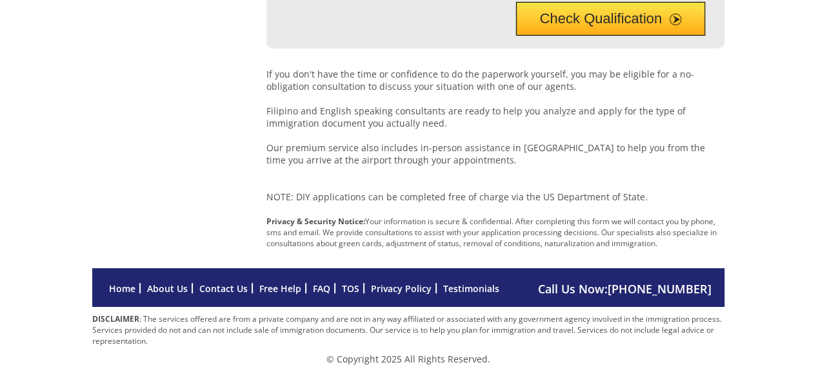 The width and height of the screenshot is (816, 378). I want to click on p: If you don't have the time or confidence to do the paperwork yourself, you may be eligible for a ..., so click(496, 135).